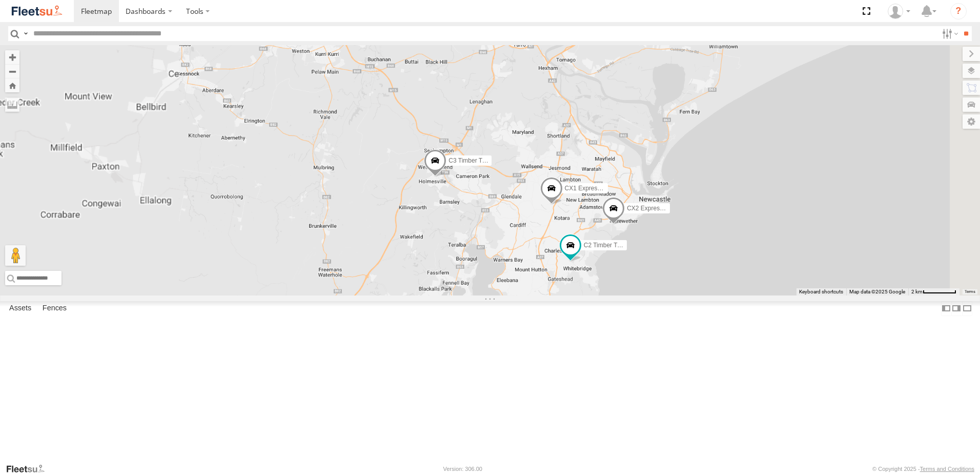  I want to click on label: Dock Summary Table to the Right, so click(956, 308).